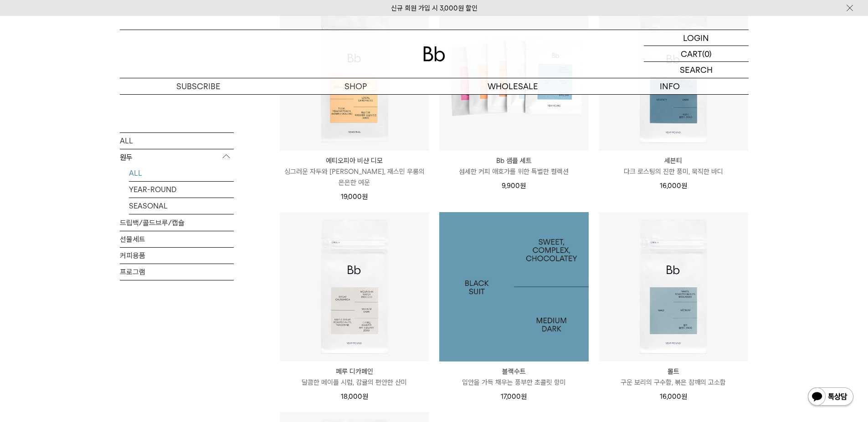 The width and height of the screenshot is (868, 422). What do you see at coordinates (434, 9) in the screenshot?
I see `a: 신규 회원 가입 시 3,000원 할인` at bounding box center [434, 9].